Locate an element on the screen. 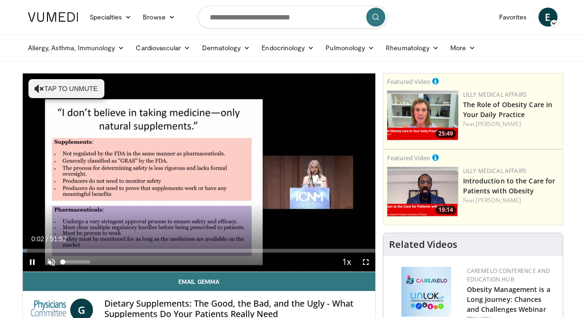 Image resolution: width=585 pixels, height=318 pixels. button: Unmute is located at coordinates (51, 262).